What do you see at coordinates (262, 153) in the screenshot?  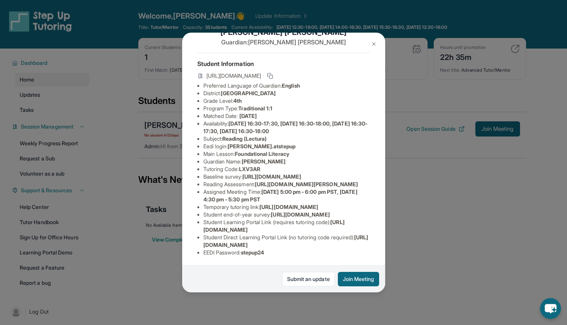 I see `span: Foundational Literacy` at bounding box center [262, 153].